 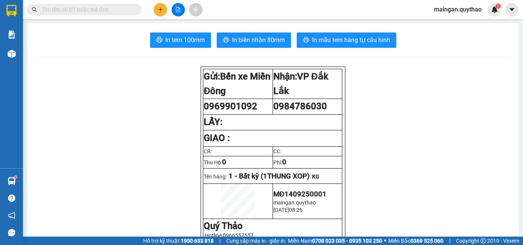 I want to click on strong: Gửi:, so click(x=237, y=84).